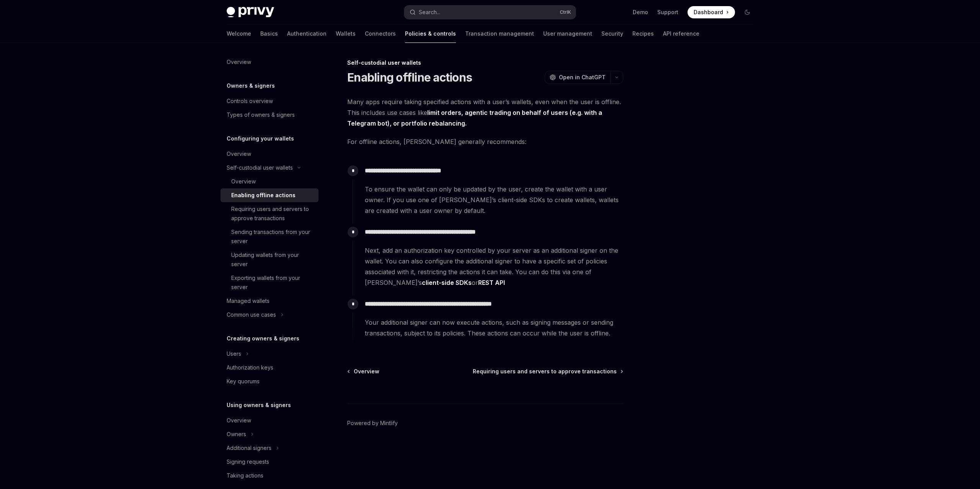 This screenshot has width=980, height=489. Describe the element at coordinates (252, 314) in the screenshot. I see `div: Common use cases` at that location.